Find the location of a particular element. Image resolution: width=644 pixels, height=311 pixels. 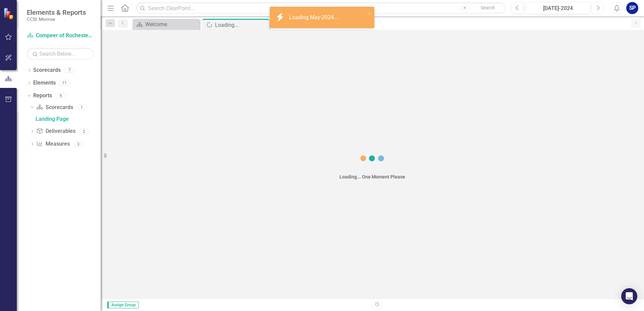

span: Assign Group is located at coordinates (123, 305).